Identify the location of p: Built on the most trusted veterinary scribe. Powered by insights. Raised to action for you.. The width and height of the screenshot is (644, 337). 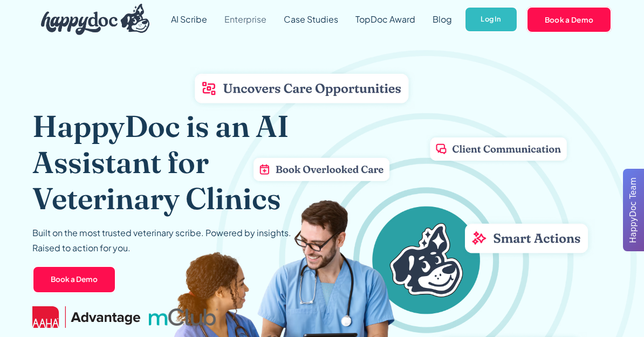
(162, 240).